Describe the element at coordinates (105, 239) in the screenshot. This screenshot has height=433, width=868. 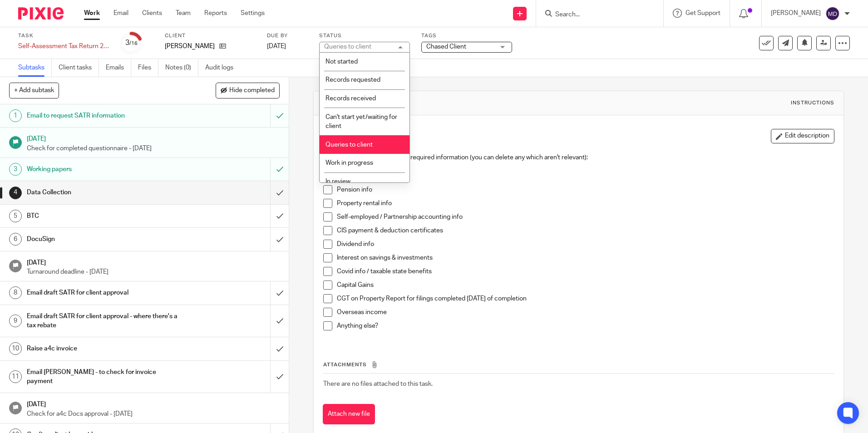
I see `h1: DocuSign` at that location.